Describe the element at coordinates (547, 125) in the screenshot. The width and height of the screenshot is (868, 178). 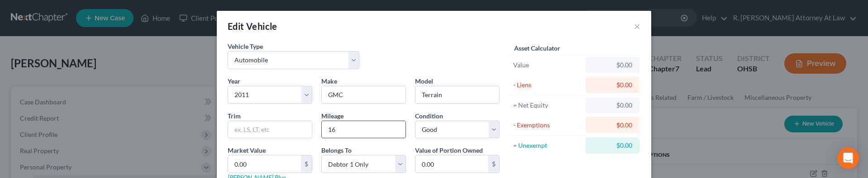
I see `div: - Exemptions` at that location.